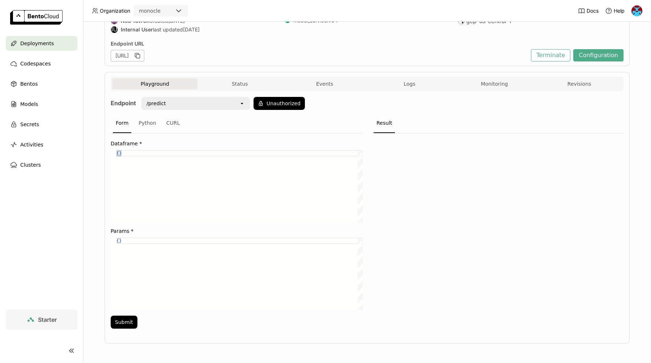 This screenshot has width=651, height=363. I want to click on a: Codespaces, so click(42, 64).